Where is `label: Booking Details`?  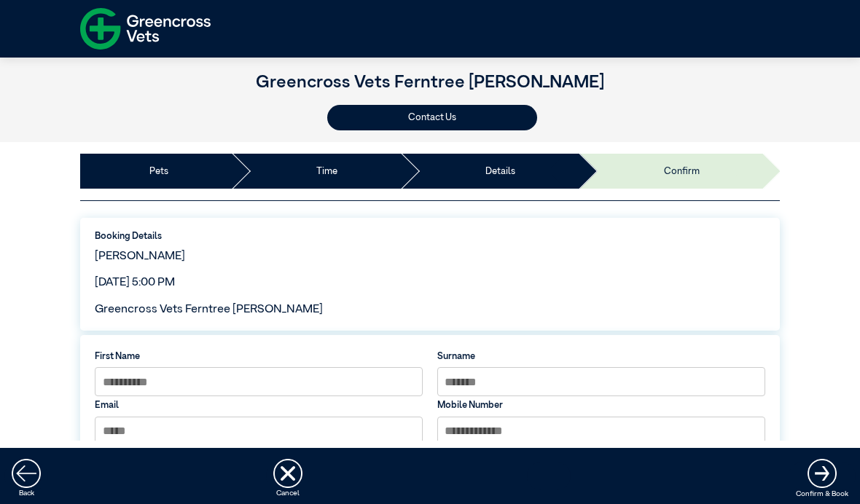 label: Booking Details is located at coordinates (430, 236).